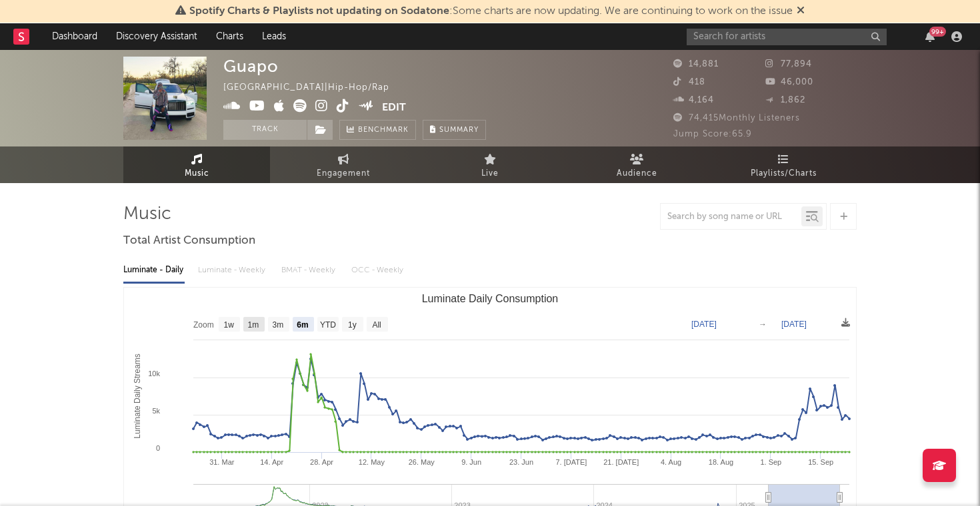 The image size is (980, 506). Describe the element at coordinates (321, 462) in the screenshot. I see `text: 28. Apr` at that location.